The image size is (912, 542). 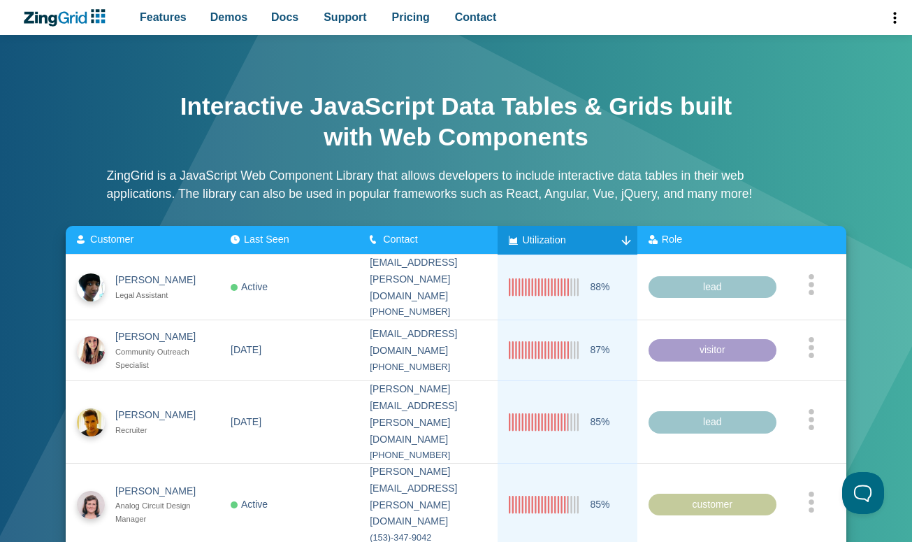 What do you see at coordinates (67, 17) in the screenshot?
I see `a: ZingChart Logo. Click to return to the homepage` at bounding box center [67, 17].